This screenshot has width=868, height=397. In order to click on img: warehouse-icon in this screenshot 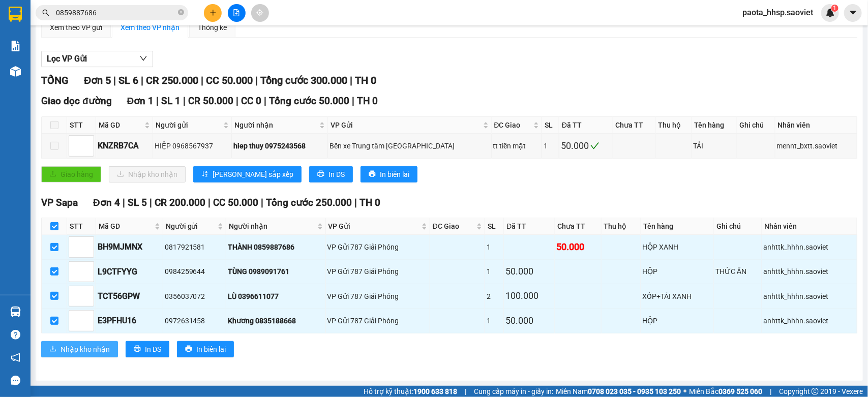, I will do `click(15, 312)`.